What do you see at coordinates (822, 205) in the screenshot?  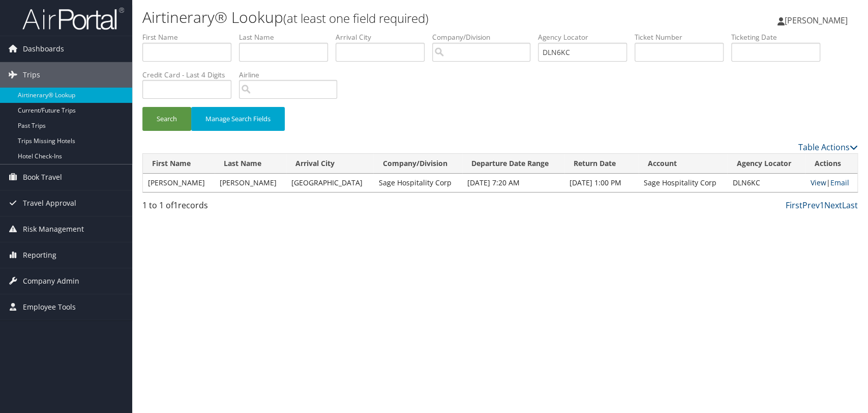 I see `a: 1` at bounding box center [822, 205].